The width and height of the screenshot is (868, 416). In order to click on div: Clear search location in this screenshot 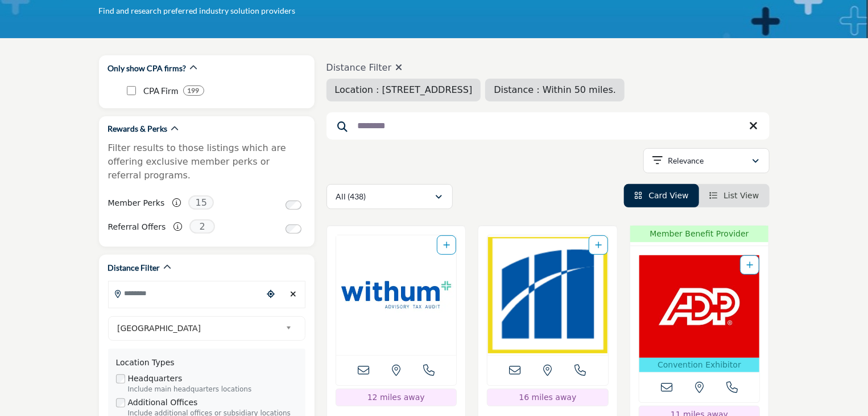, I will do `click(294, 294)`.